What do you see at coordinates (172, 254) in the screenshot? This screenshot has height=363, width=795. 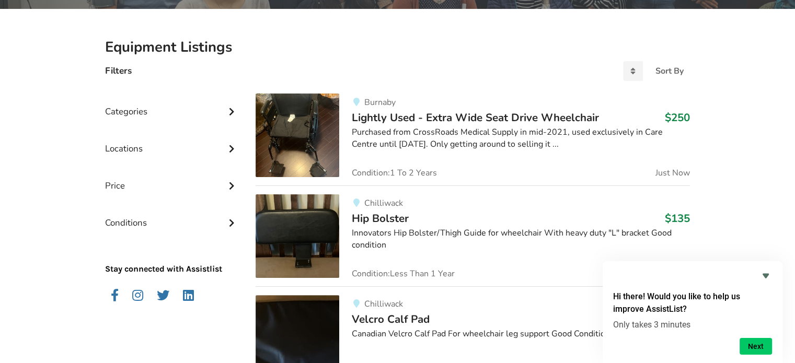 I see `p: Stay connected with Assistlist` at bounding box center [172, 254].